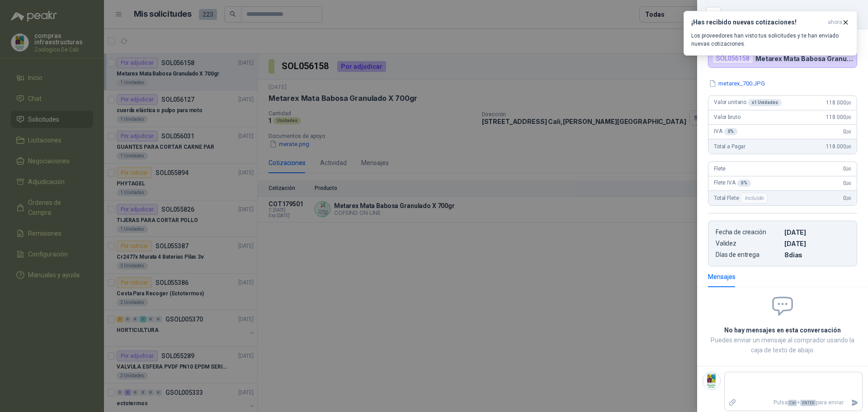  What do you see at coordinates (792, 15) in the screenshot?
I see `div: COT179501` at bounding box center [792, 15].